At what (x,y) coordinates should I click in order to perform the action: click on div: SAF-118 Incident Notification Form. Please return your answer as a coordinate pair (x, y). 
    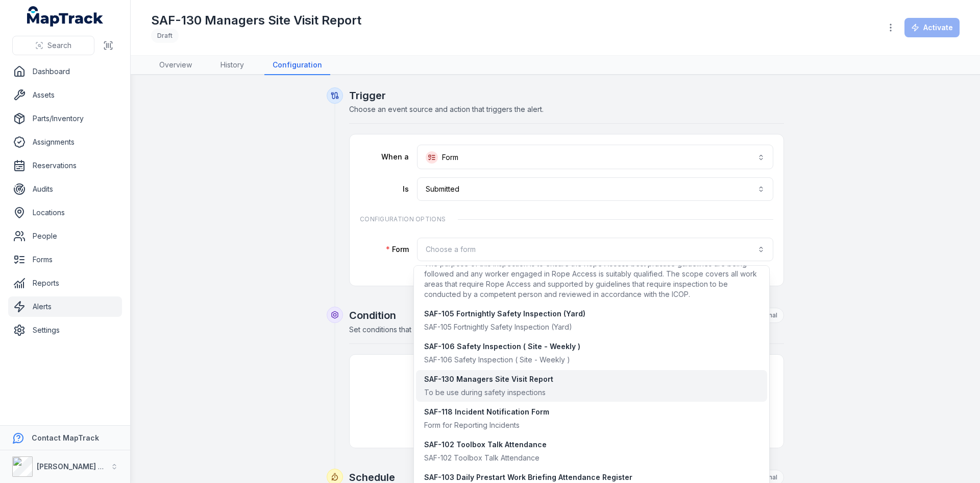
    Looking at the image, I should click on (486, 412).